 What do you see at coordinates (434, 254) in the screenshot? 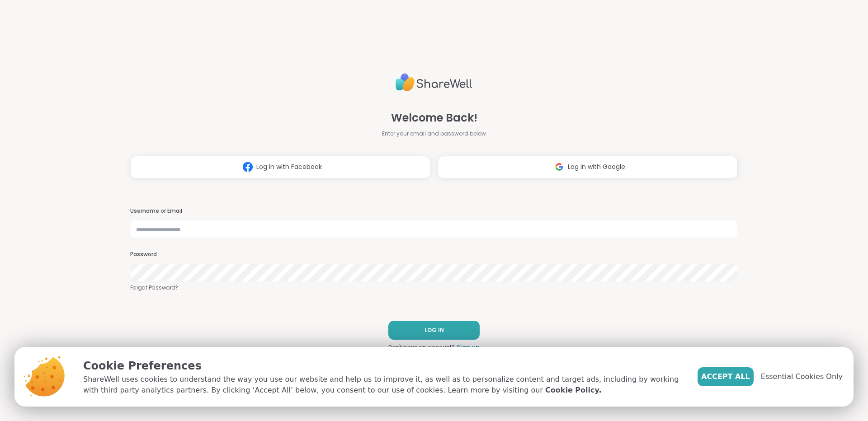
I see `h3: Password` at bounding box center [434, 254].